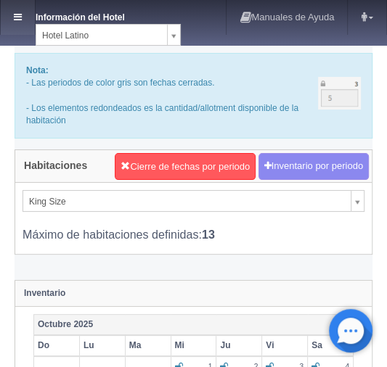 The height and width of the screenshot is (367, 387). Describe the element at coordinates (147, 346) in the screenshot. I see `th: Ma` at that location.